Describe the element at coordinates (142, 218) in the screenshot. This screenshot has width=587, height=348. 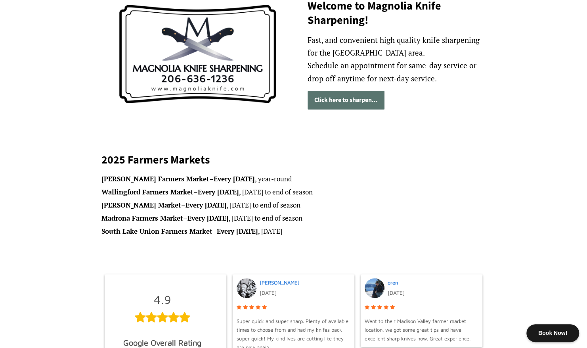
I see `strong: Madrona Farmers Market` at that location.